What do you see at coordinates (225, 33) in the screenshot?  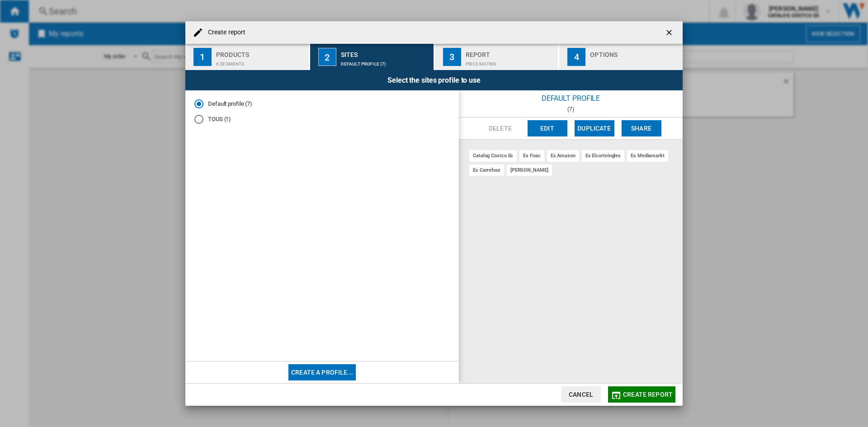 I see `h4: Create report` at bounding box center [225, 33].